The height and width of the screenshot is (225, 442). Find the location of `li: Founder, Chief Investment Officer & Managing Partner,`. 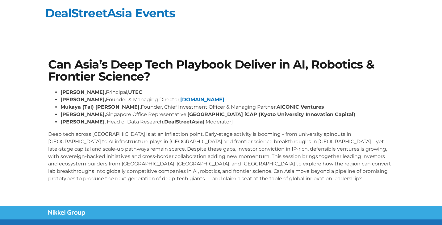

li: Founder, Chief Investment Officer & Managing Partner, is located at coordinates (227, 107).